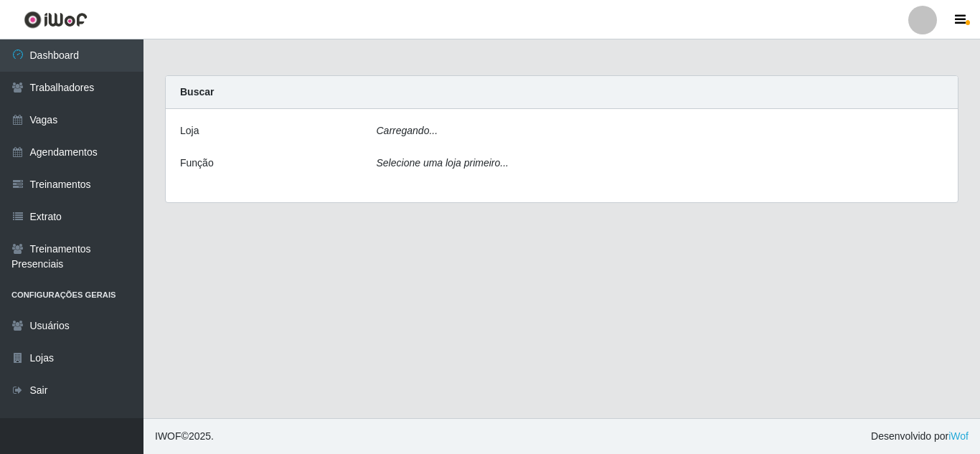  What do you see at coordinates (197, 92) in the screenshot?
I see `strong: Buscar` at bounding box center [197, 92].